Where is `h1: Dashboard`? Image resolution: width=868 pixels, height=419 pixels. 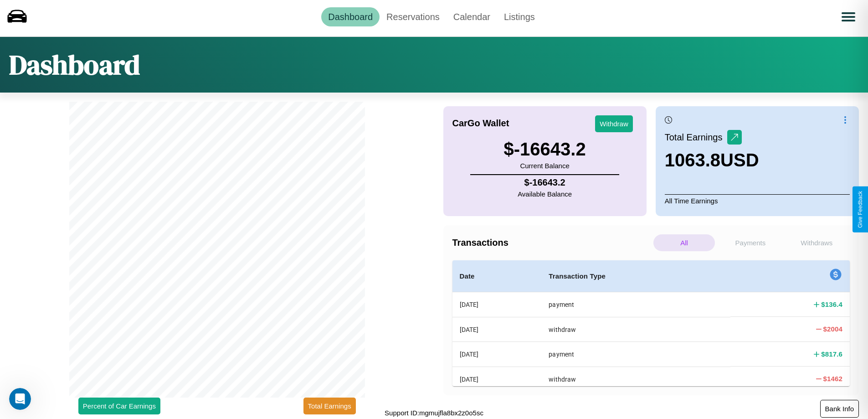 h1: Dashboard is located at coordinates (74, 65).